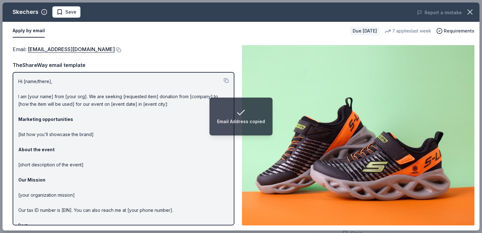 This screenshot has height=233, width=482. I want to click on strong: Marketing opportunities, so click(46, 119).